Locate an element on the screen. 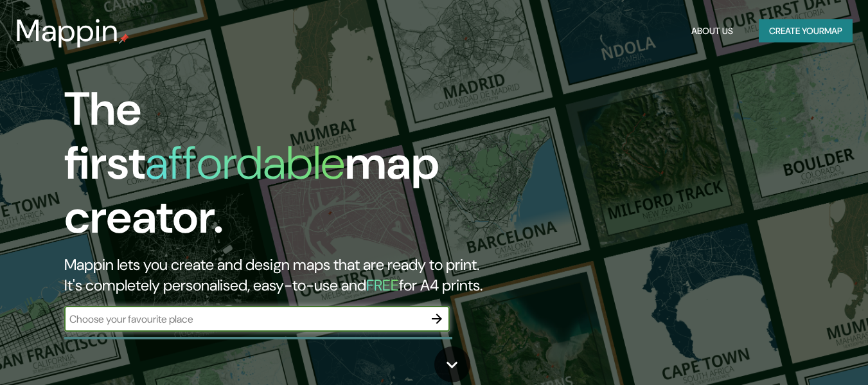 This screenshot has height=385, width=868. img: mappin-pin is located at coordinates (124, 38).